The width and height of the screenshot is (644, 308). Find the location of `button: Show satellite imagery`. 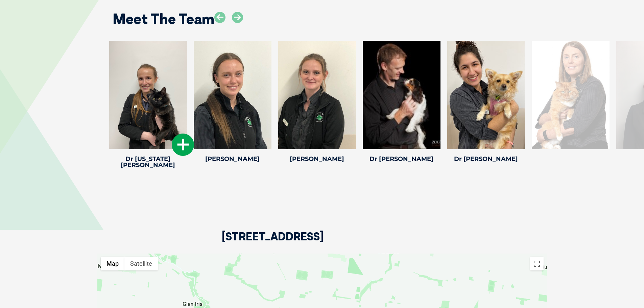

button: Show satellite imagery is located at coordinates (141, 264).